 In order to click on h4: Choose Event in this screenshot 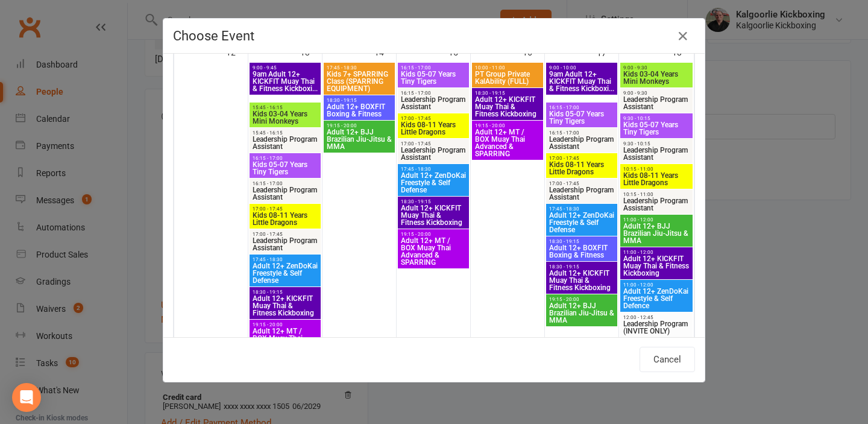, I will do `click(434, 36)`.